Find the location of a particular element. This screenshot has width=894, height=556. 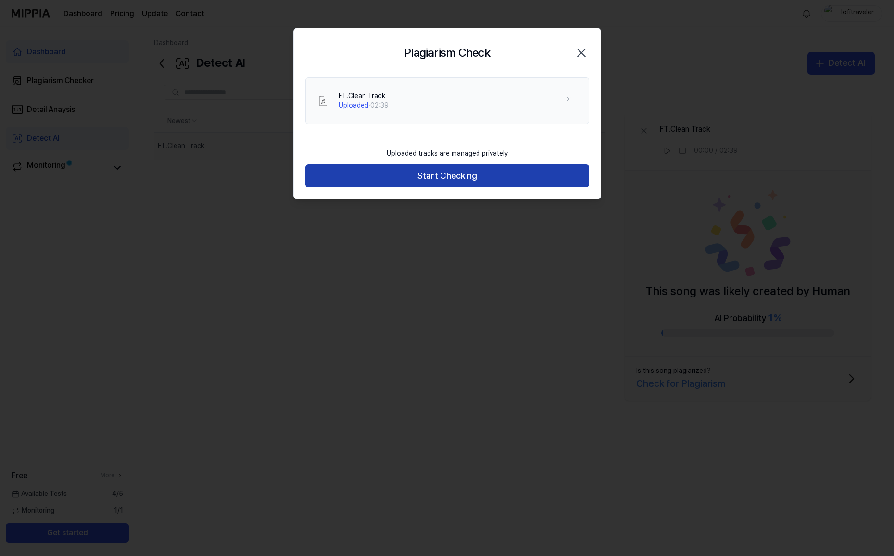

div: Uploaded tracks are managed privately is located at coordinates (447, 154).